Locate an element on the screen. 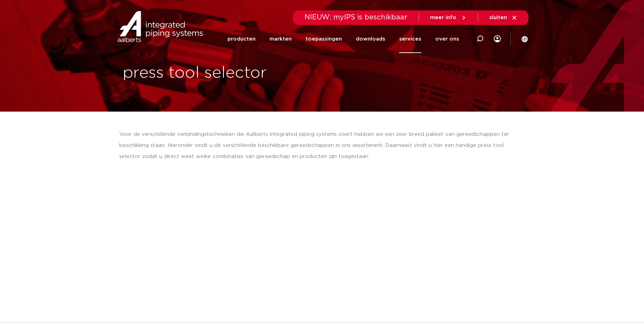 The height and width of the screenshot is (323, 644). h1: press tool selector is located at coordinates (221, 73).